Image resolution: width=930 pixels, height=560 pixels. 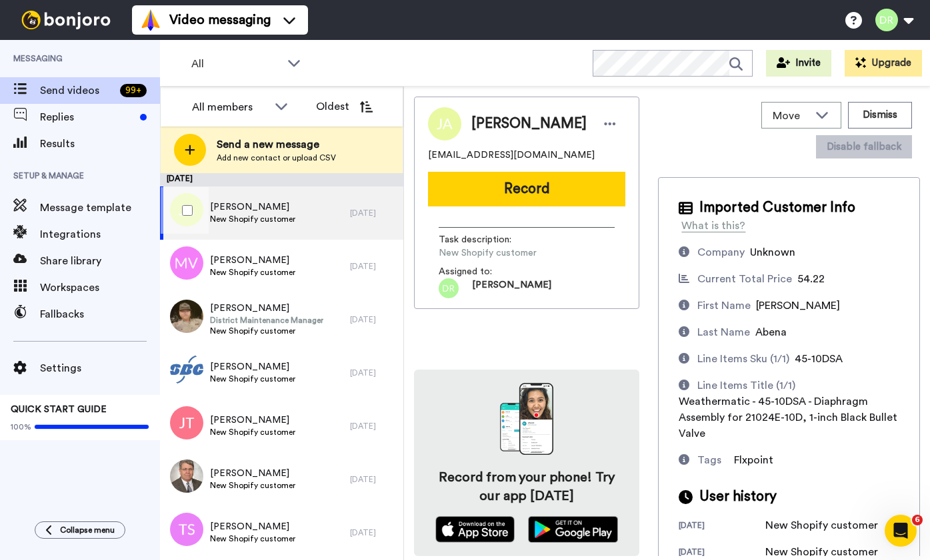 I want to click on span: Send a new message, so click(x=276, y=144).